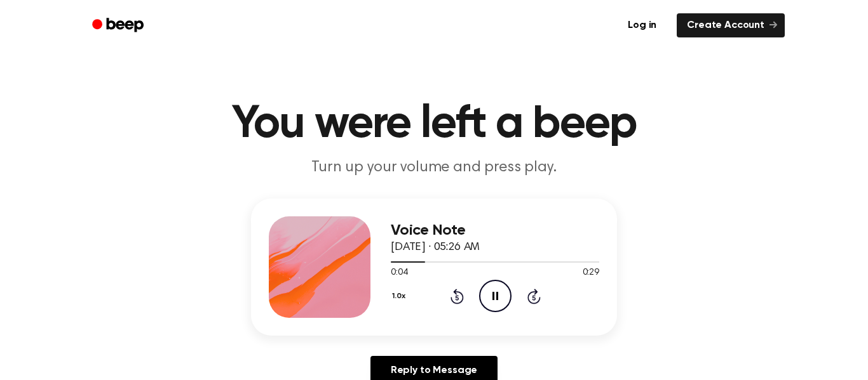 This screenshot has width=868, height=380. I want to click on a: Beep, so click(119, 25).